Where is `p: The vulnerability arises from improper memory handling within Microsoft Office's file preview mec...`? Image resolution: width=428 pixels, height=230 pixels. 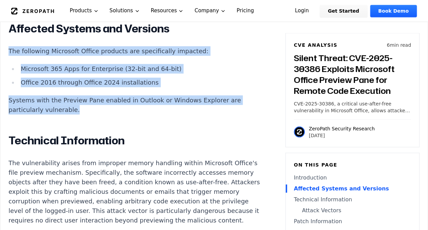
p: The vulnerability arises from improper memory handling within Microsoft Office's file preview mec... is located at coordinates (135, 191).